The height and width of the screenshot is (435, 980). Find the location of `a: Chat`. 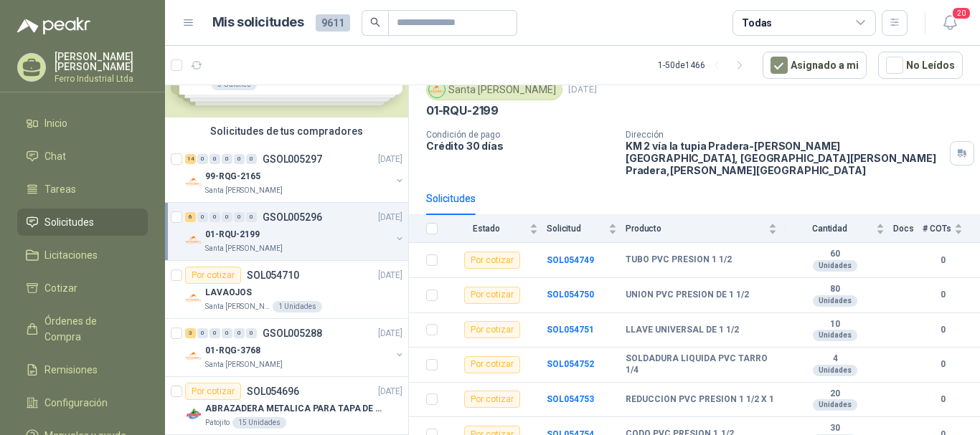

a: Chat is located at coordinates (82, 156).